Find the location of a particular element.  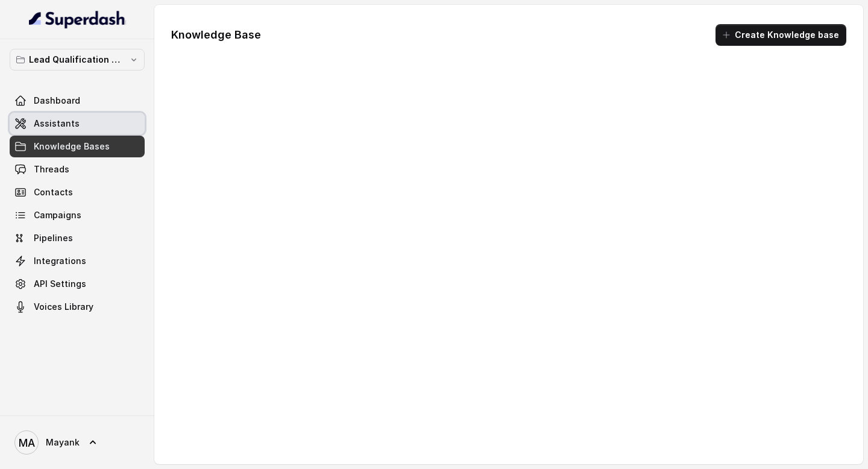

span: Campaigns is located at coordinates (57, 215).